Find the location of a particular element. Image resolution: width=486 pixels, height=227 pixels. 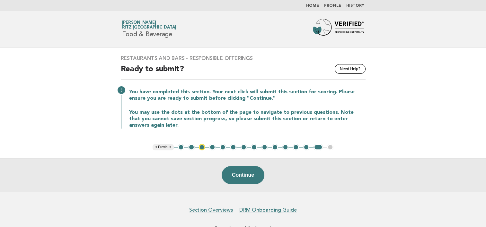

button: 2 is located at coordinates (191, 147).